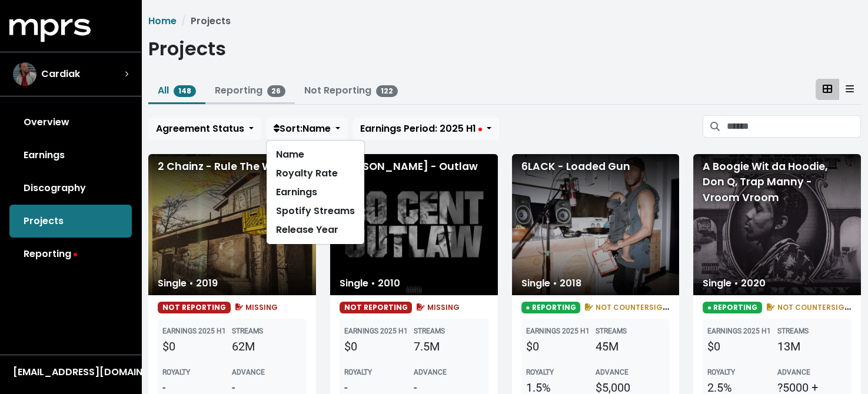  Describe the element at coordinates (794, 127) in the screenshot. I see `input: Search projects` at that location.